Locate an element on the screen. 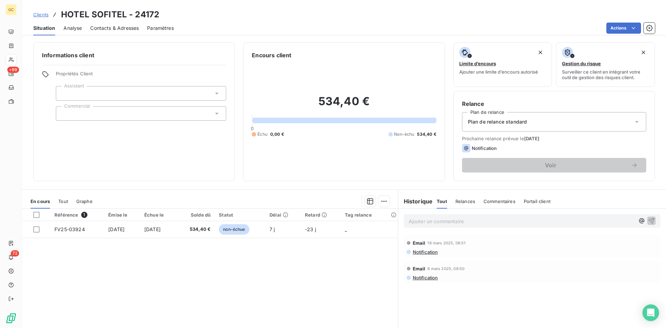 The height and width of the screenshot is (328, 666). span: 0,00 € is located at coordinates (277, 134).